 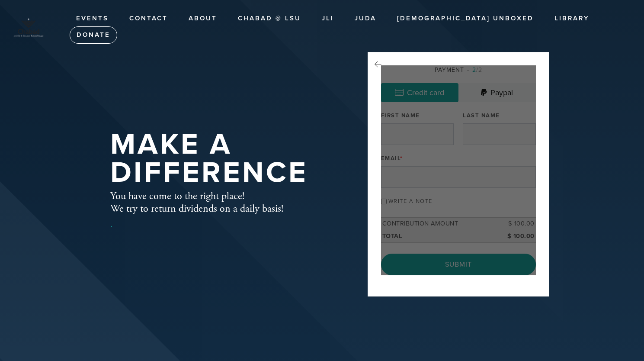 I want to click on a: JLI, so click(x=328, y=19).